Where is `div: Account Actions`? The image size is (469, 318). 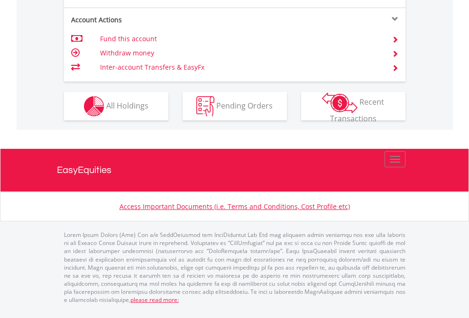
div: Account Actions is located at coordinates (149, 20).